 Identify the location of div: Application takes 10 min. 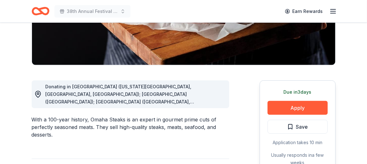
(297, 143).